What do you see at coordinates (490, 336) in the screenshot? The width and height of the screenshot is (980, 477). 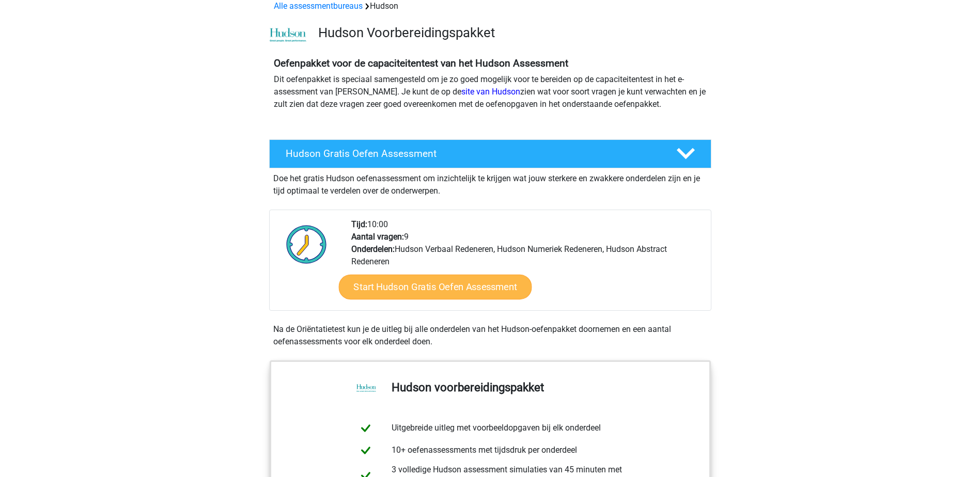 I see `div: Na de Oriëntatietest kun je de uitleg bij alle onderdelen van het Hudson-oefenpakket doornemen en...` at bounding box center [490, 336].